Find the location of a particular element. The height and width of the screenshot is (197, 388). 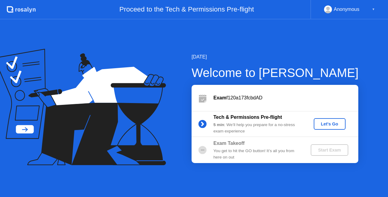

div: Let's Go is located at coordinates (330, 124).